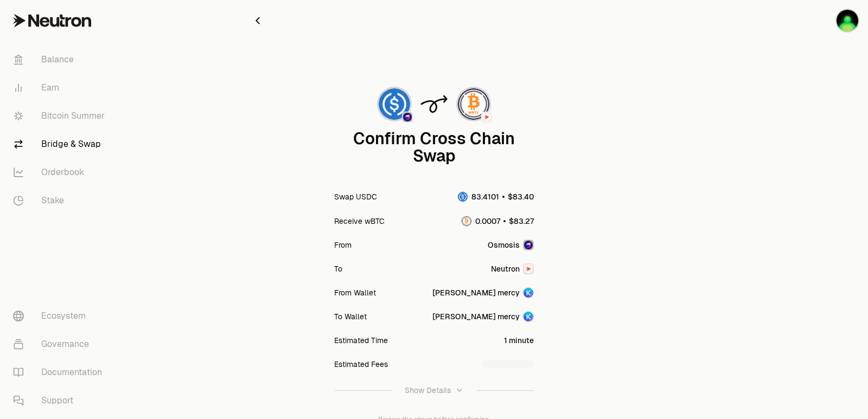 Image resolution: width=868 pixels, height=419 pixels. Describe the element at coordinates (361, 364) in the screenshot. I see `div: Estimated Fees` at that location.